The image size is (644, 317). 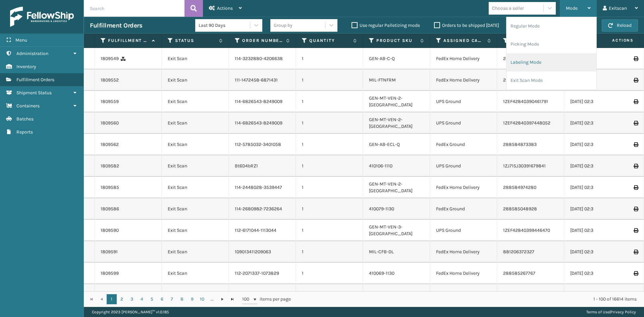 What do you see at coordinates (262, 273) in the screenshot?
I see `td: 112-2071337-1073829` at bounding box center [262, 273].